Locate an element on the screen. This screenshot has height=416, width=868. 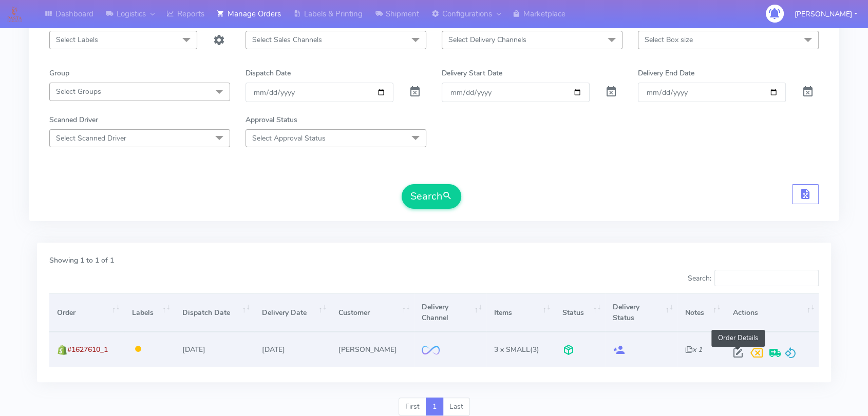
span: #1627610_1 is located at coordinates (88, 349).